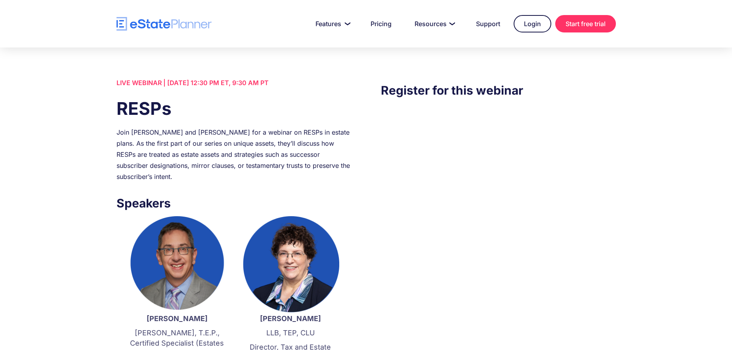 The width and height of the screenshot is (732, 350). What do you see at coordinates (532, 24) in the screenshot?
I see `a: Login` at bounding box center [532, 24].